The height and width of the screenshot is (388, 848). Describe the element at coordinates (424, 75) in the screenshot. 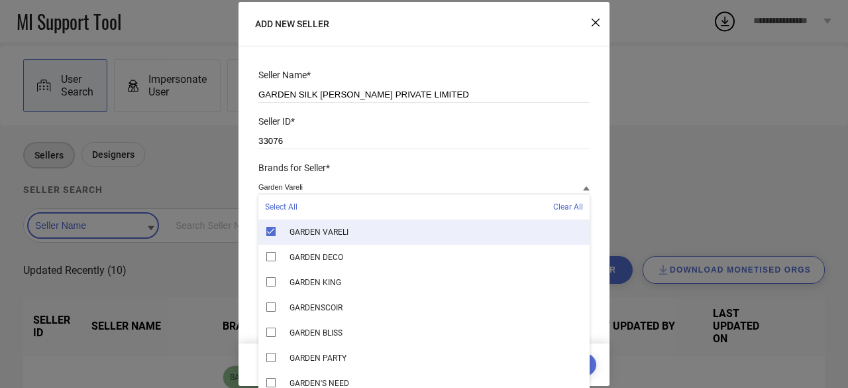

I see `div: Seller Name*` at that location.